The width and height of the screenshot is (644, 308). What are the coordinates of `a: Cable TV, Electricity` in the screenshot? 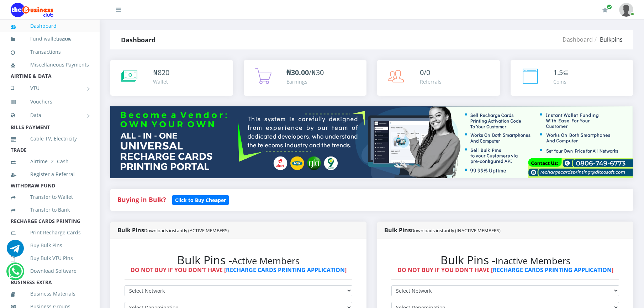 It's located at (50, 139).